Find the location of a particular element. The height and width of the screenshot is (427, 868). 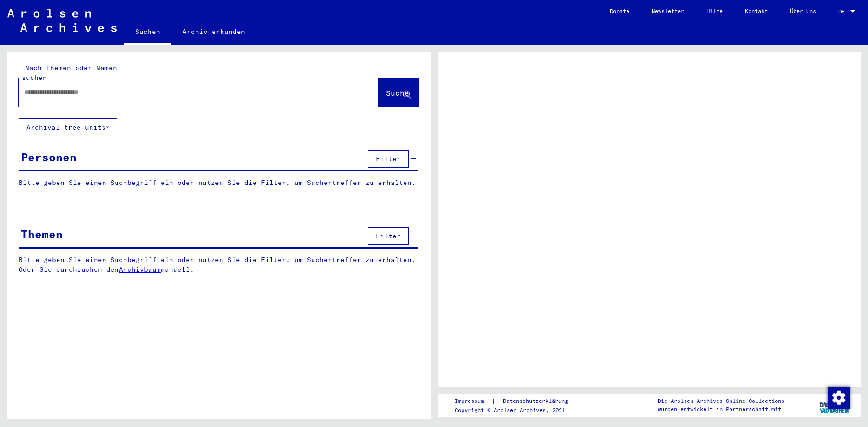

span: Suche is located at coordinates (398, 93).